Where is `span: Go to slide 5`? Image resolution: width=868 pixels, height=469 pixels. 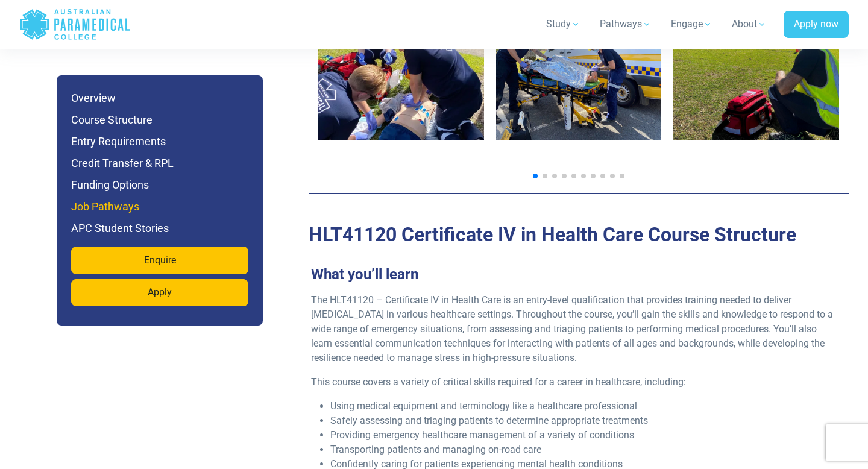
span: Go to slide 5 is located at coordinates (574, 176).